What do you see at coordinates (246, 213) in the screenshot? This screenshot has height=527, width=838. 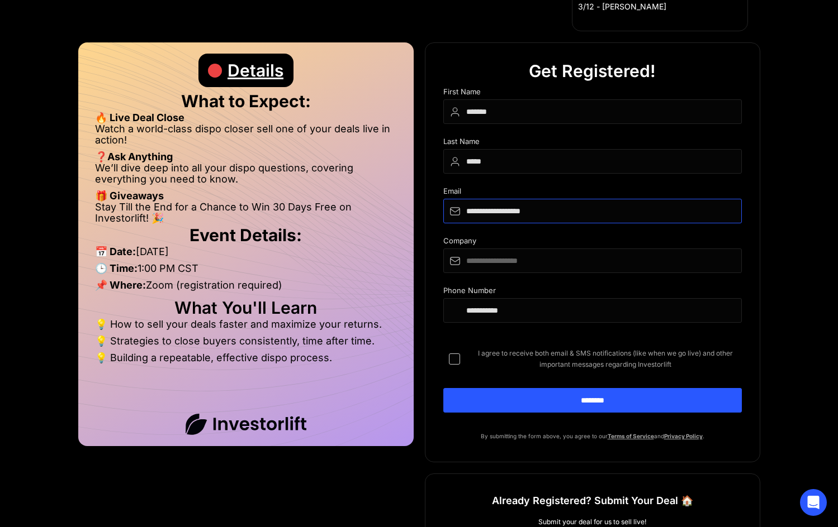 I see `li: Stay Till the End for a Chance to Win 30 Days Free on Investorlift! 🎉` at bounding box center [246, 213].